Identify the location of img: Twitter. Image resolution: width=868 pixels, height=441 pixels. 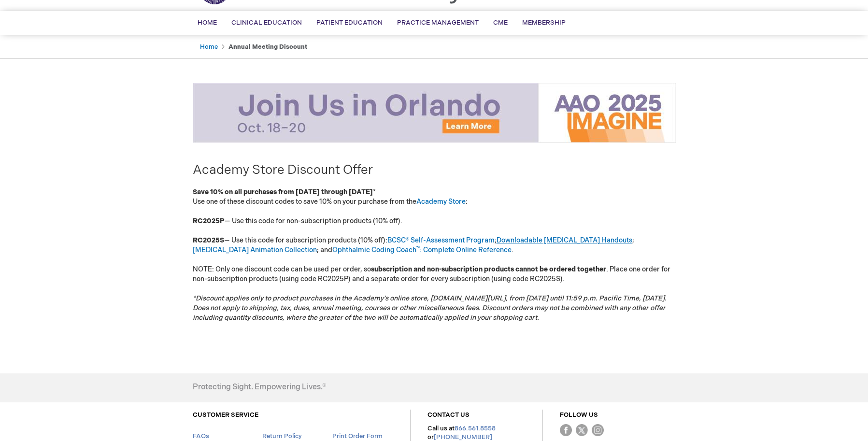
(582, 430).